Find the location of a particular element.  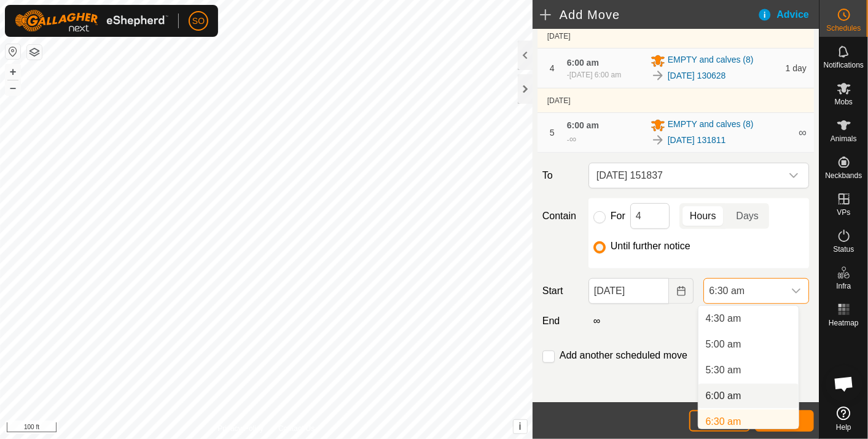

button: Choose Date is located at coordinates (681, 291).